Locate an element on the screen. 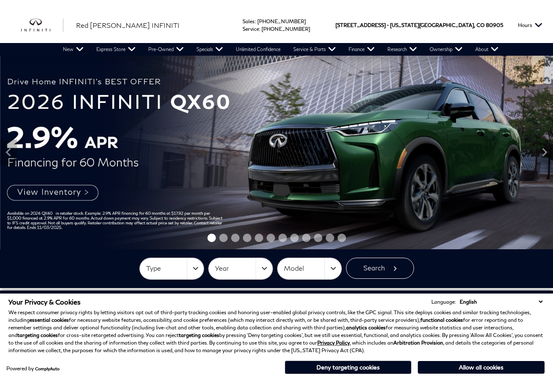  button: Year is located at coordinates (240, 269).